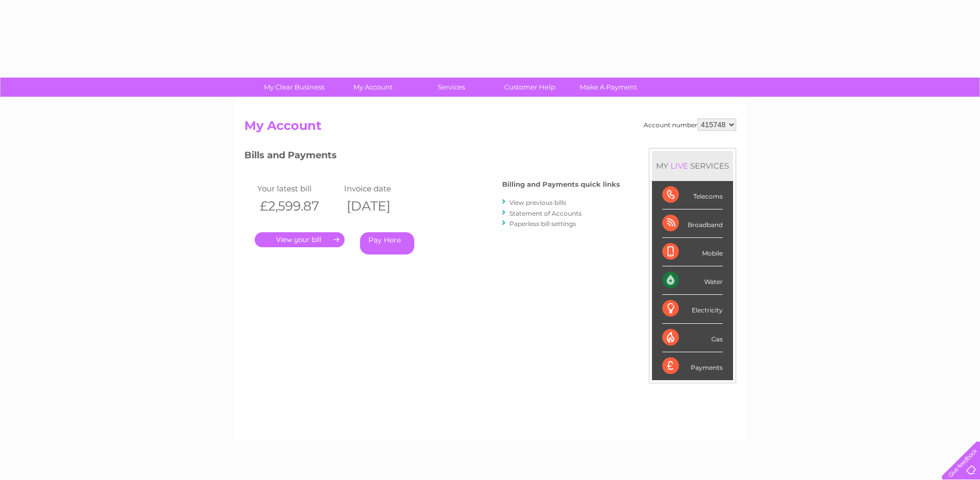  Describe the element at coordinates (692, 223) in the screenshot. I see `div: Broadband` at that location.